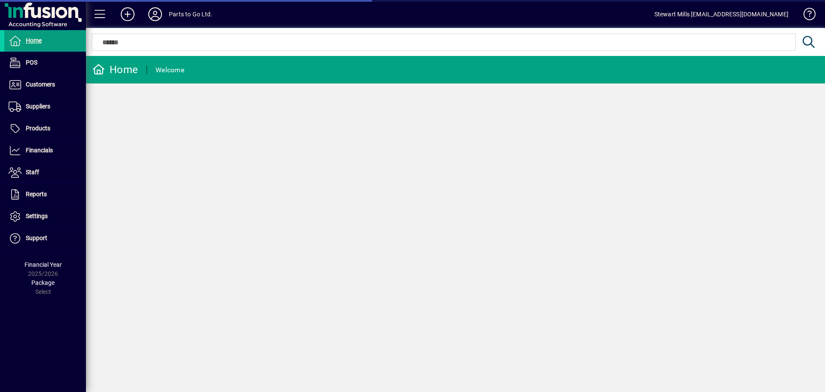 Image resolution: width=825 pixels, height=392 pixels. Describe the element at coordinates (39, 150) in the screenshot. I see `span: Financials` at that location.